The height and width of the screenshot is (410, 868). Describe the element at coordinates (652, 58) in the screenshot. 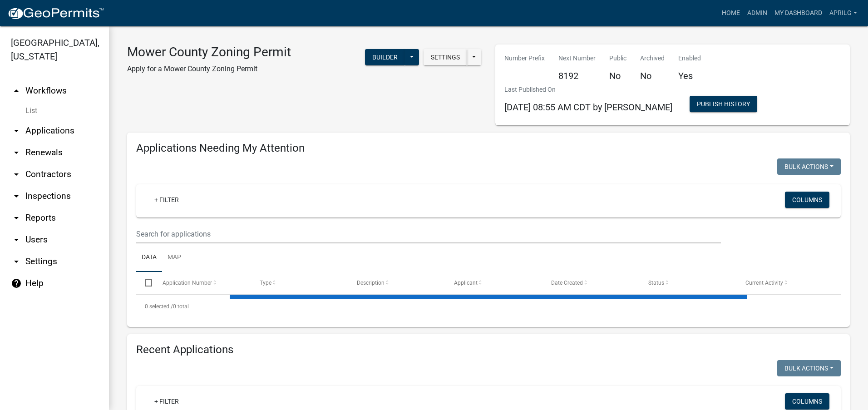

I see `p: Archived` at that location.